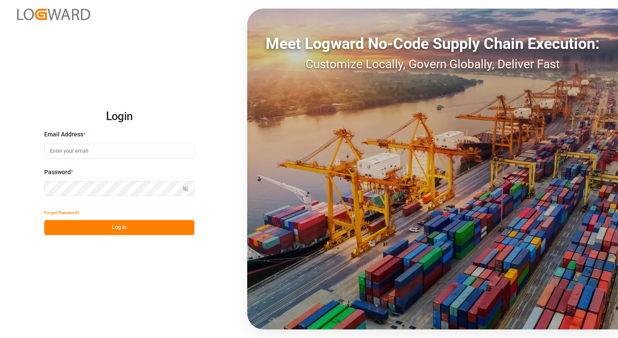  Describe the element at coordinates (433, 64) in the screenshot. I see `div: Customize Locally, Govern Globally, Deliver Fast` at that location.